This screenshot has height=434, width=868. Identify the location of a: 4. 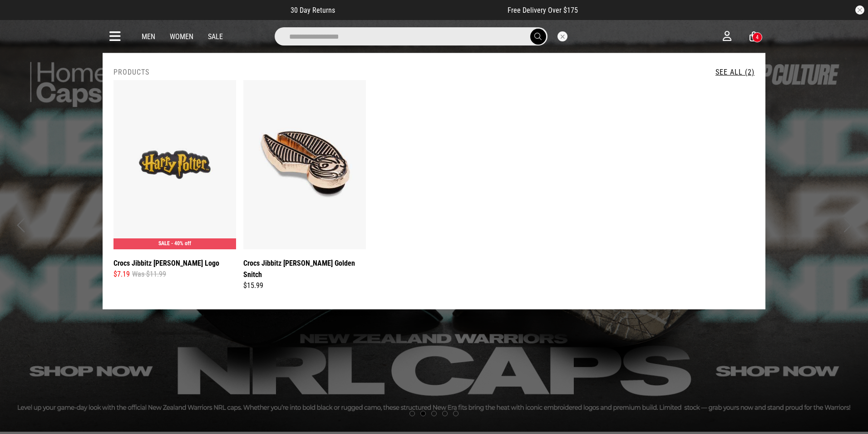
(754, 36).